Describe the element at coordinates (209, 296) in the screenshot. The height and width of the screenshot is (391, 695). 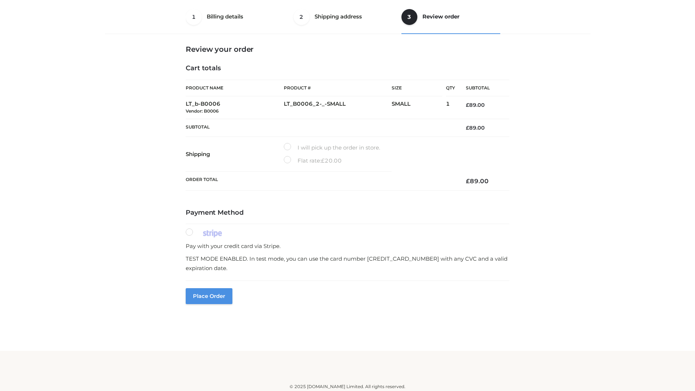
I see `button: Place order` at that location.